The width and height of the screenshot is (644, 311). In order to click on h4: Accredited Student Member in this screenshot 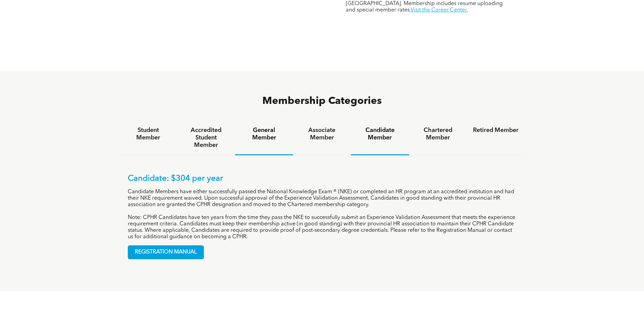, I will do `click(206, 138)`.